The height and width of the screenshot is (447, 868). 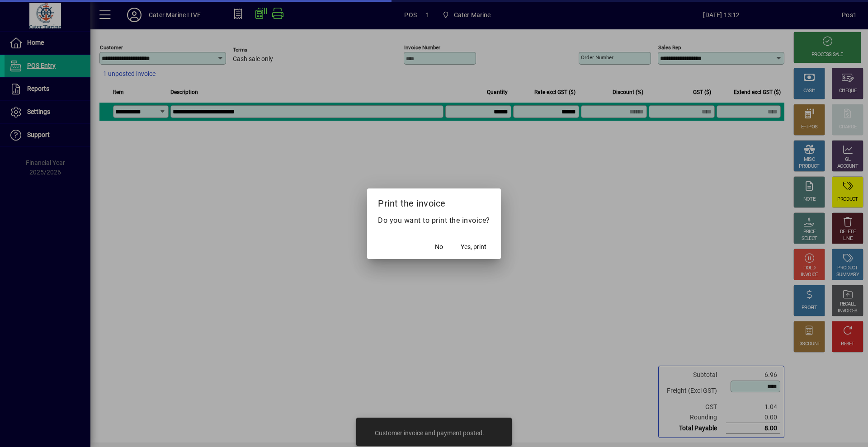 What do you see at coordinates (439, 247) in the screenshot?
I see `button: No` at bounding box center [439, 247].